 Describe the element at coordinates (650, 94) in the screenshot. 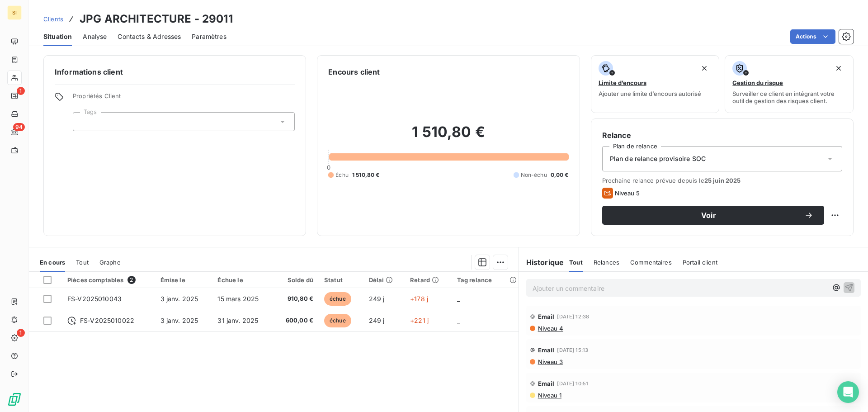

I see `span: Ajouter une limite d’encours autorisé` at that location.